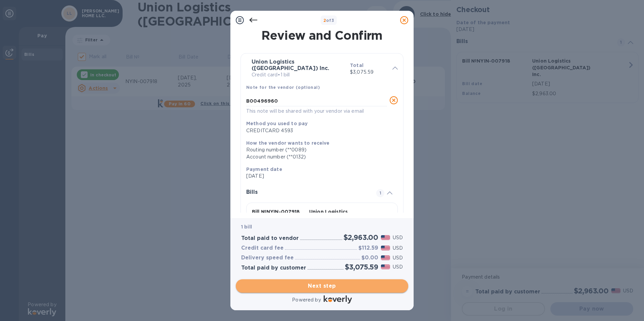 The height and width of the screenshot is (321, 644). What do you see at coordinates (270, 238) in the screenshot?
I see `h3: Total paid to vendor` at bounding box center [270, 238].